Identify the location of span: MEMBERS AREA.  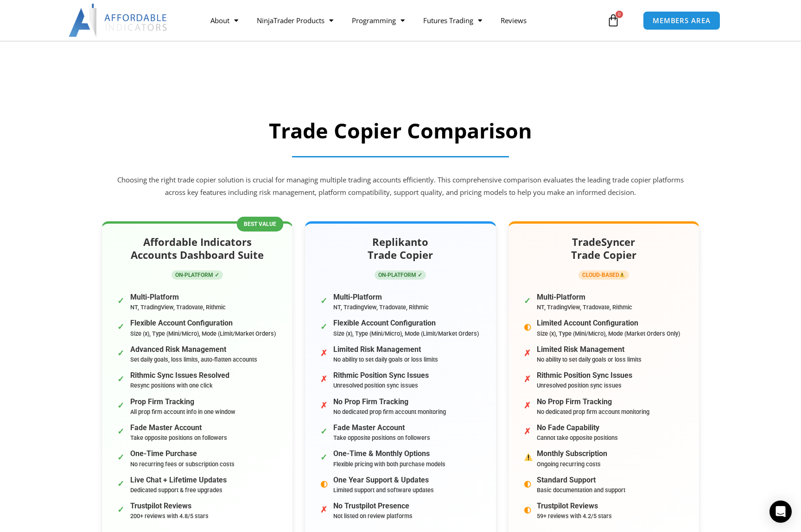
(681, 21).